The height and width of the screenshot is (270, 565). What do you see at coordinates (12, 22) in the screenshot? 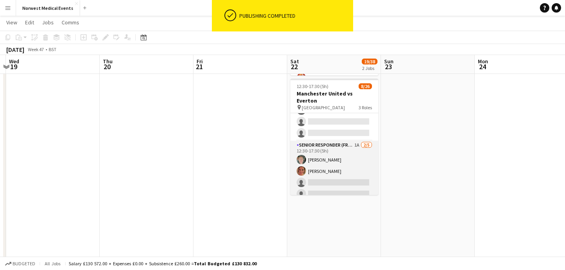
I see `a: View` at bounding box center [12, 22].